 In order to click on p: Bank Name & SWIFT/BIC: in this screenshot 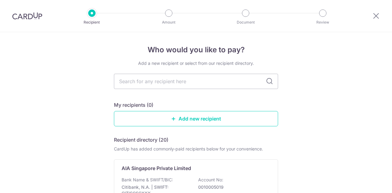, I will do `click(147, 180)`.